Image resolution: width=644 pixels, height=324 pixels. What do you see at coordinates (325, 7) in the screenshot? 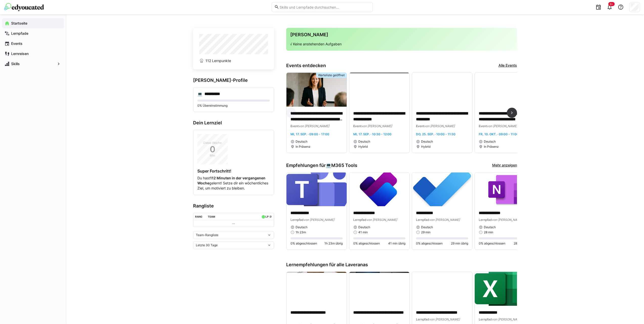
I see `input: Skills und Lernpfade durchsuchen…` at bounding box center [325, 7].